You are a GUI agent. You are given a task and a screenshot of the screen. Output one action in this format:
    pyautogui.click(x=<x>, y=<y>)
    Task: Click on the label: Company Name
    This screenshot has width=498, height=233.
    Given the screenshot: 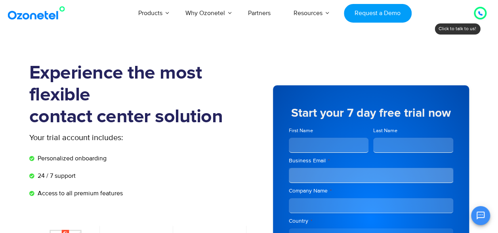 What is the action you would take?
    pyautogui.click(x=371, y=191)
    